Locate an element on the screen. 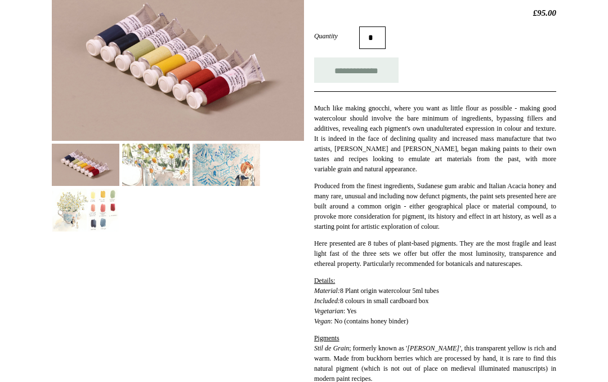 This screenshot has width=608, height=382. em: Vegetarian is located at coordinates (329, 311).